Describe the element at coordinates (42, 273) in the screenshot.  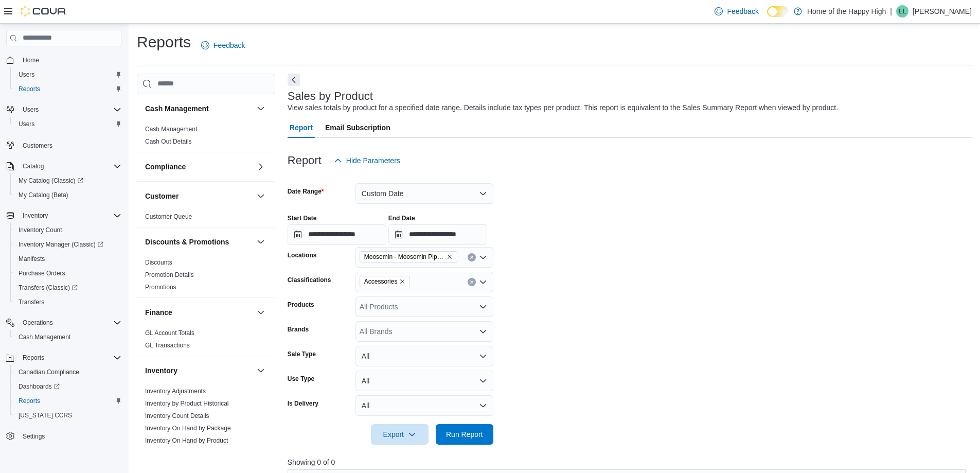
I see `span: Purchase Orders` at that location.